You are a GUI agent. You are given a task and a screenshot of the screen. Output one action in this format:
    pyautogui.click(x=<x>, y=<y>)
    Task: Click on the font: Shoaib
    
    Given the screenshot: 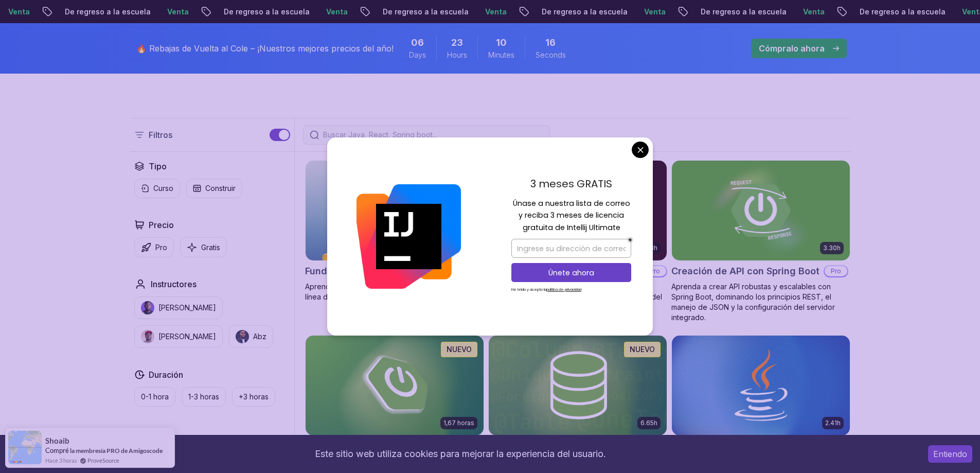 What is the action you would take?
    pyautogui.click(x=57, y=441)
    